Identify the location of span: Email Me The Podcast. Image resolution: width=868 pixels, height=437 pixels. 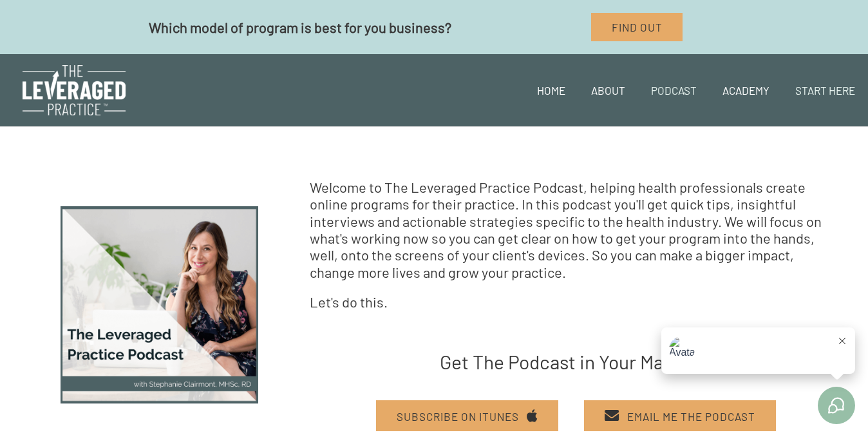
(691, 416).